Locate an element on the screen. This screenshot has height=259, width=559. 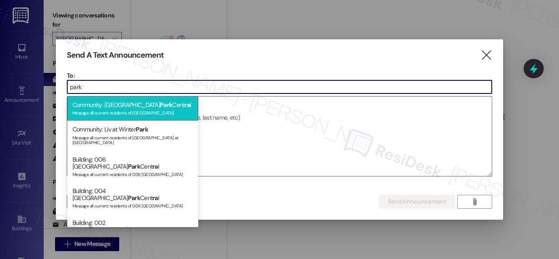
button: Send Announcement is located at coordinates (417, 202).